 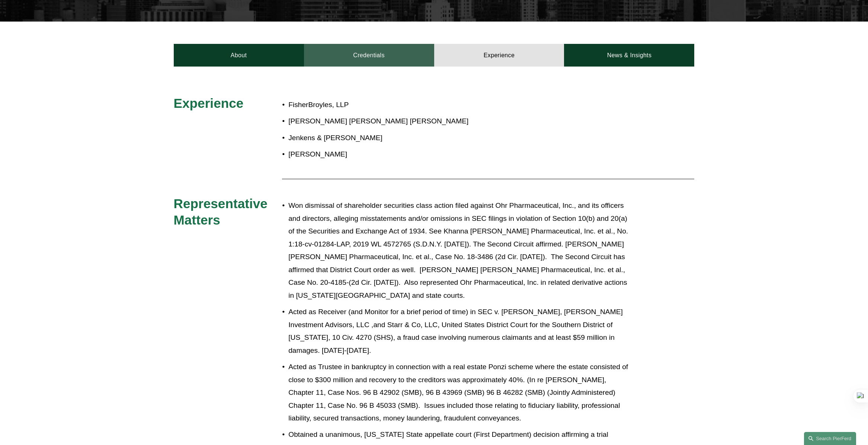 I want to click on a: About, so click(x=239, y=55).